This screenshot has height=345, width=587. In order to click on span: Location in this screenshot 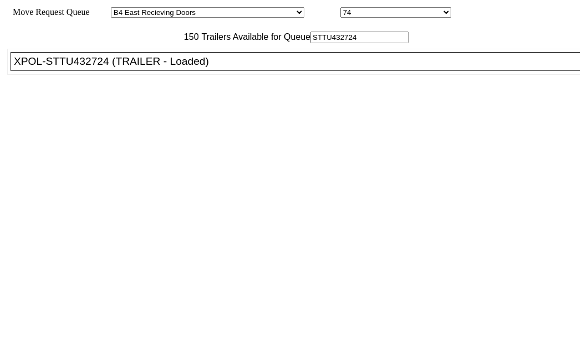, I will do `click(322, 12)`.